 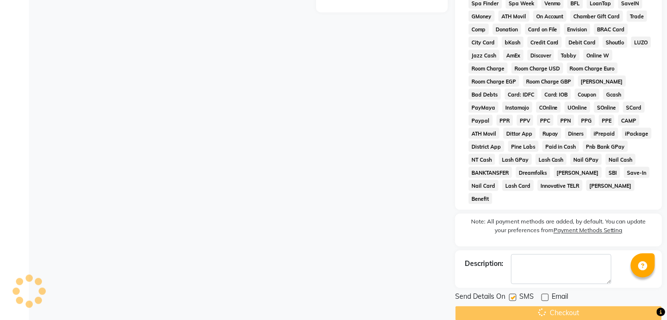 I want to click on span: Card on File, so click(x=543, y=29).